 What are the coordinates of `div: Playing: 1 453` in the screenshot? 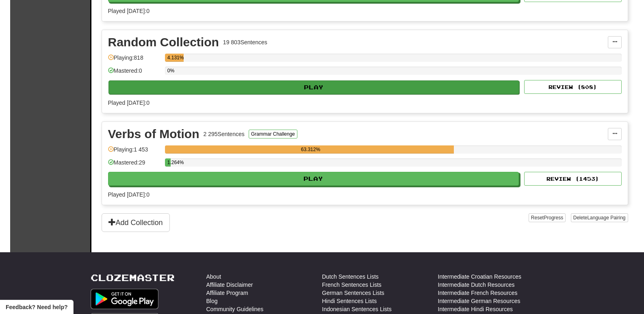 It's located at (135, 152).